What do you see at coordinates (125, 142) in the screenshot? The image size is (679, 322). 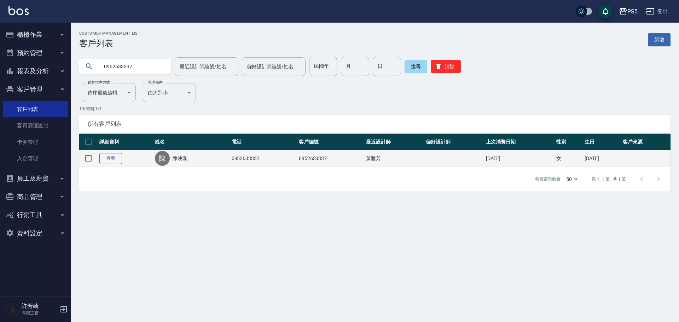 I see `th: 詳細資料` at bounding box center [125, 142].